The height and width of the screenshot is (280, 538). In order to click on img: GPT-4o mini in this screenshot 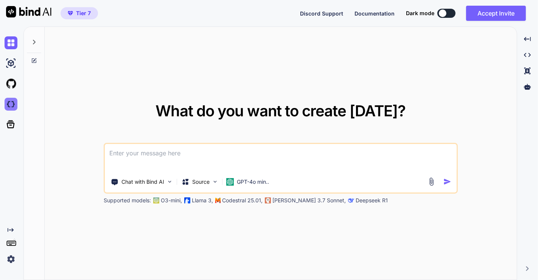, I will do `click(230, 182)`.